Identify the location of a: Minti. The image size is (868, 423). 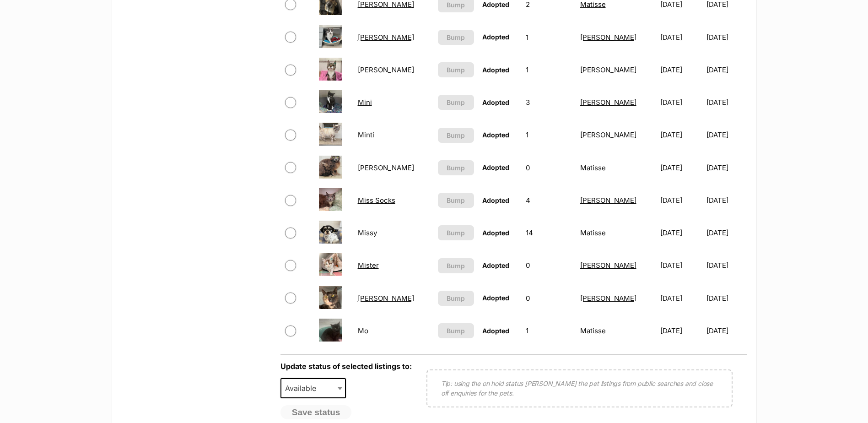
(366, 134).